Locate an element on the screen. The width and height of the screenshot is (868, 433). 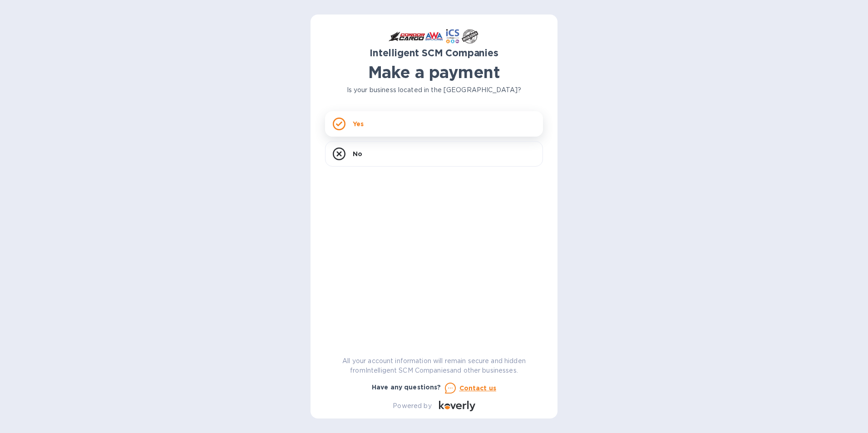
h1: Make a payment is located at coordinates (434, 72).